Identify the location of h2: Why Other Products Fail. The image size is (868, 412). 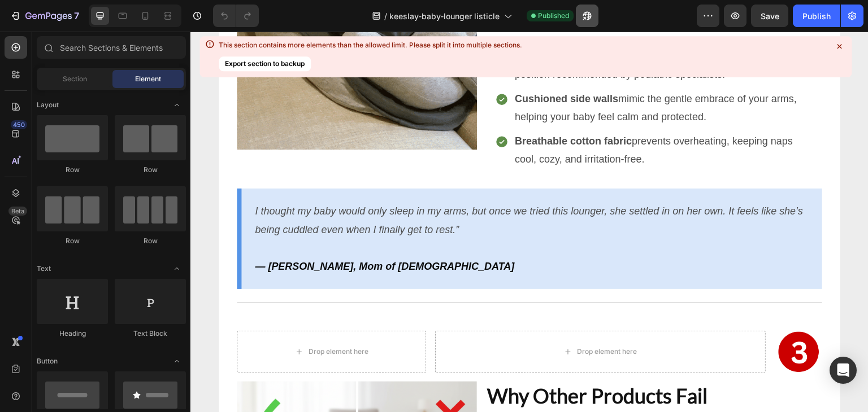
(464, 364).